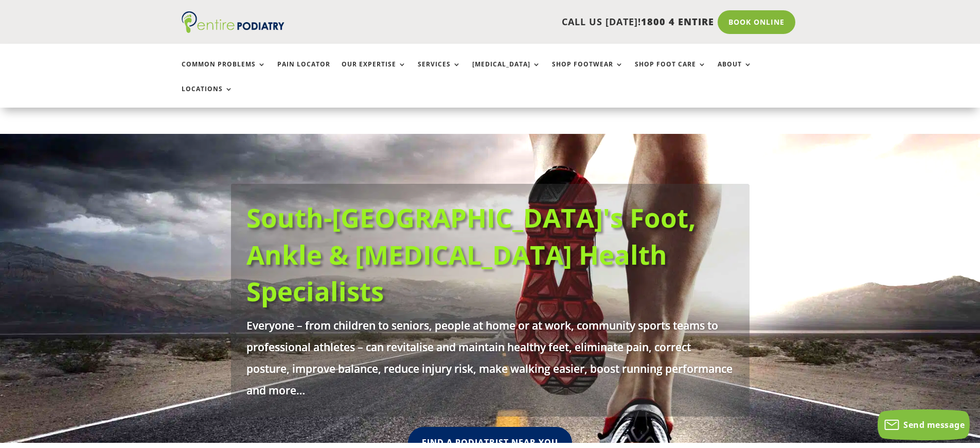 The image size is (980, 448). I want to click on a: Shop Foot Care, so click(670, 71).